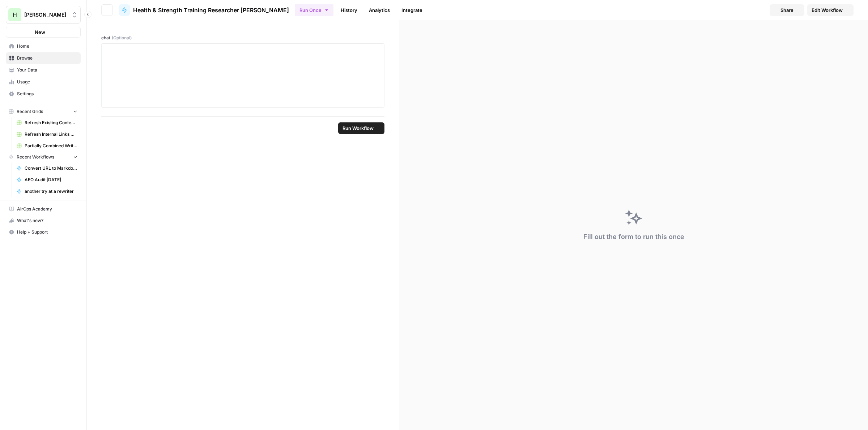 The width and height of the screenshot is (868, 430). I want to click on span: Run Workflow, so click(358, 129).